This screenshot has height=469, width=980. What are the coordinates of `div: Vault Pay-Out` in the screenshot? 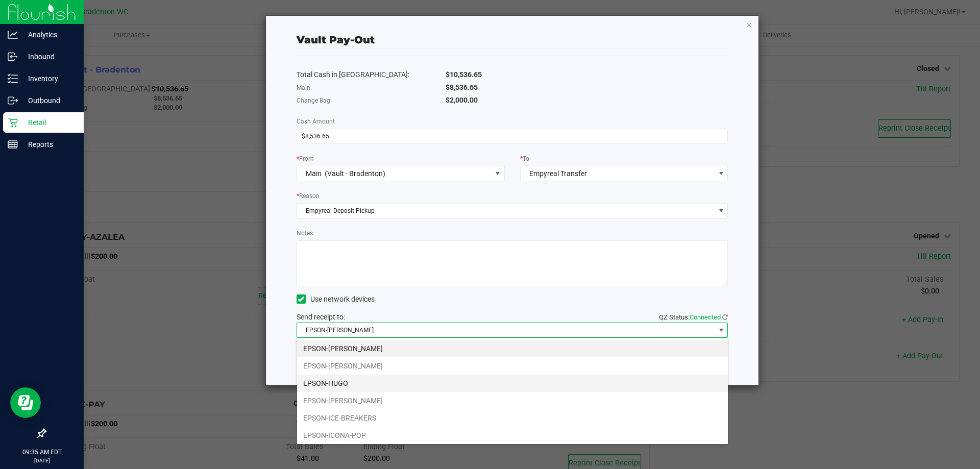 It's located at (335, 40).